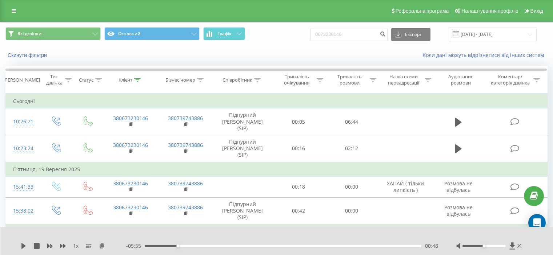 The image size is (553, 255). I want to click on td: 00:05, so click(298, 122).